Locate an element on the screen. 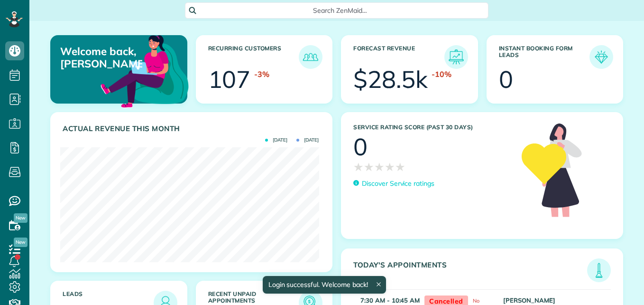  div: $28.5k is located at coordinates (390, 79).